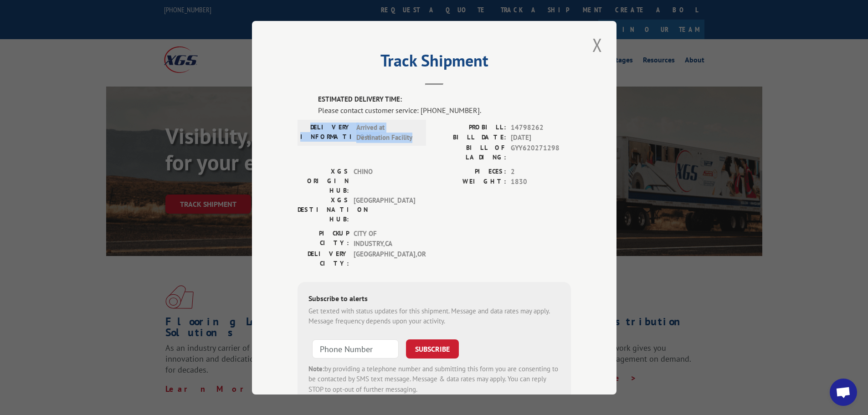 The width and height of the screenshot is (868, 415). Describe the element at coordinates (384, 238) in the screenshot. I see `span: CITY OF INDUSTRY , CA` at that location.